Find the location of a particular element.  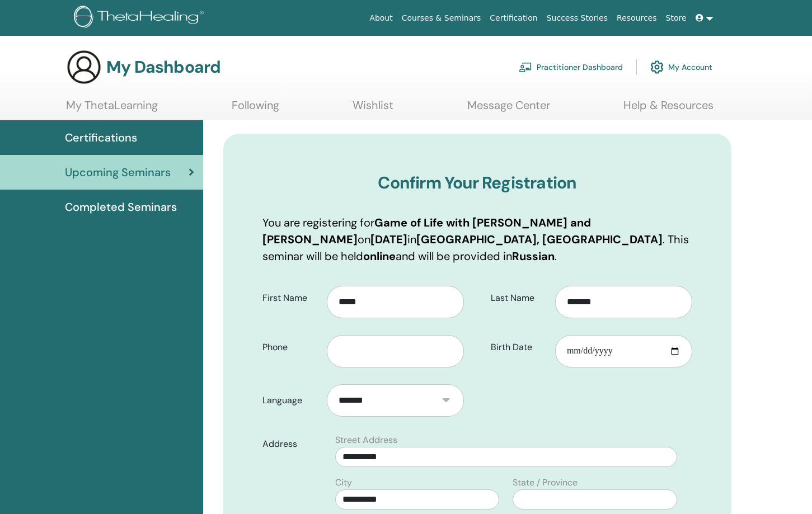

label: Phone is located at coordinates (290, 347).